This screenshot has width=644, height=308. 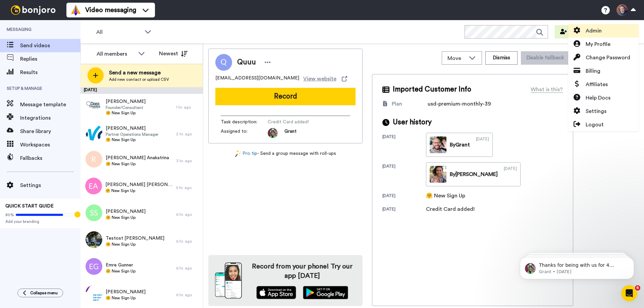 What do you see at coordinates (132, 134) in the screenshot?
I see `span: Partner Operations Manager` at bounding box center [132, 134].